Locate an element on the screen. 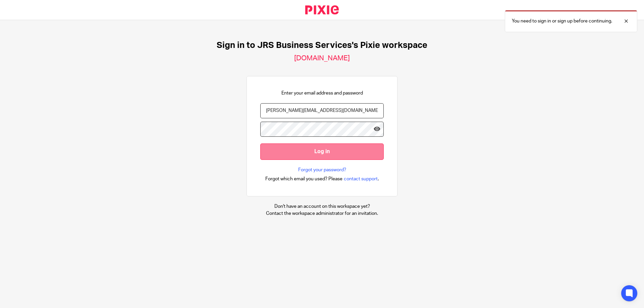  input: name@example.com is located at coordinates (322, 111).